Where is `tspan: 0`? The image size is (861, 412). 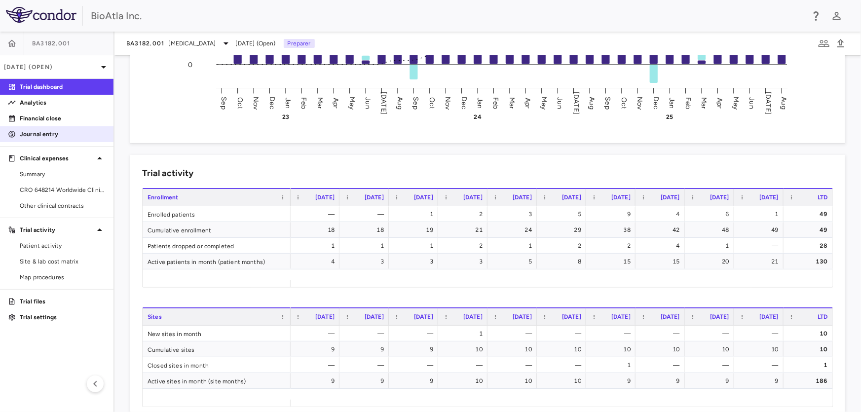
tspan: 0 is located at coordinates (190, 64).